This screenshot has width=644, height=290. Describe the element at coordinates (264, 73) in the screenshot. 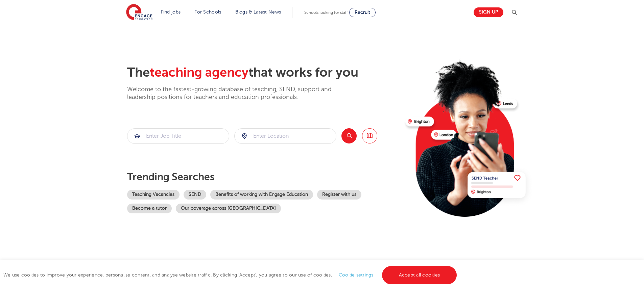

I see `h2: The that works for you` at that location.